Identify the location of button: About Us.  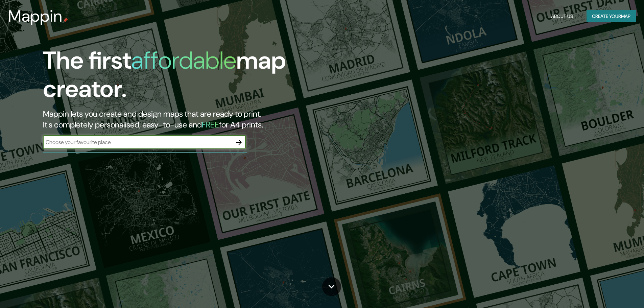
(562, 16).